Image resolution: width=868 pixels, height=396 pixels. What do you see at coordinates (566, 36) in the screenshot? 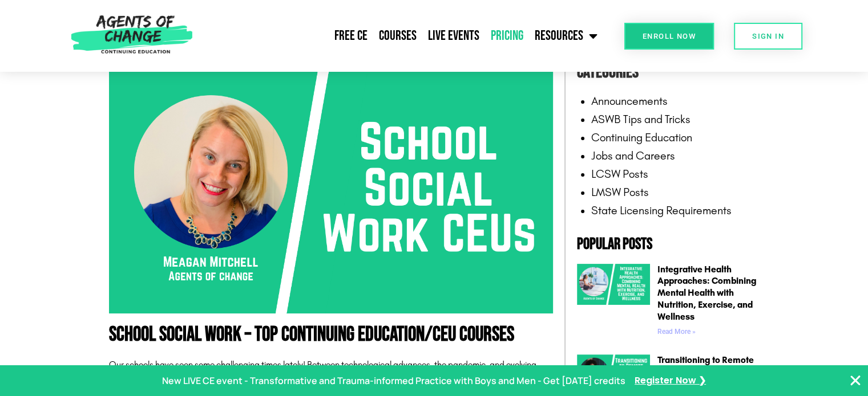
I see `a: Resources` at bounding box center [566, 36].